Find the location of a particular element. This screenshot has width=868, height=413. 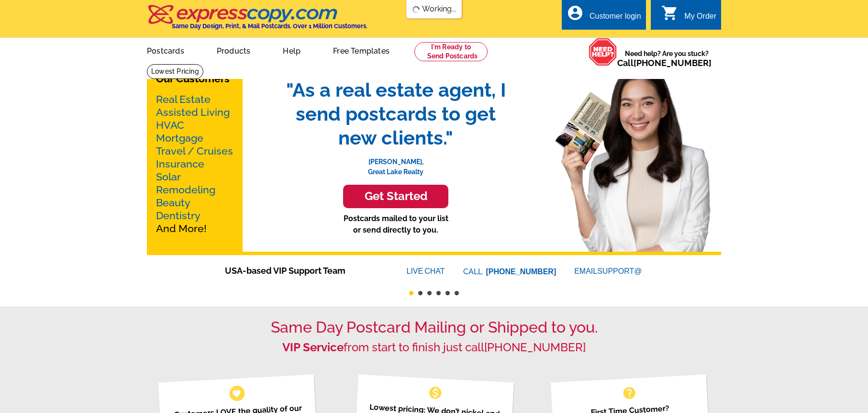

span: favorite is located at coordinates (236, 393).